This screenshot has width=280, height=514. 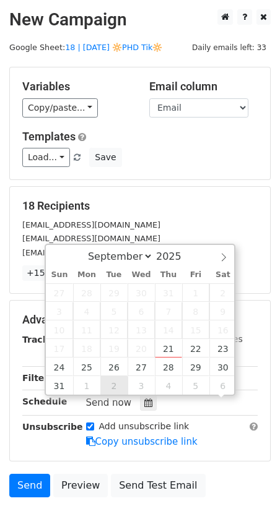 I want to click on span: August 26, 2025, so click(x=114, y=367).